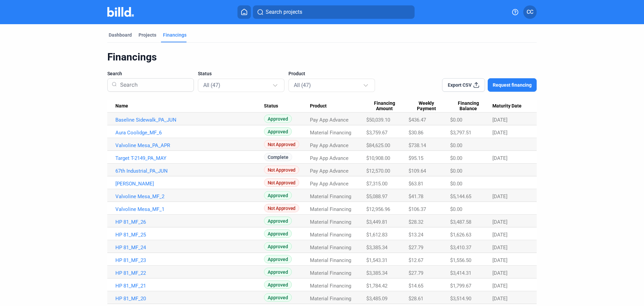 The width and height of the screenshot is (644, 306). I want to click on span: $12,570.00, so click(379, 170).